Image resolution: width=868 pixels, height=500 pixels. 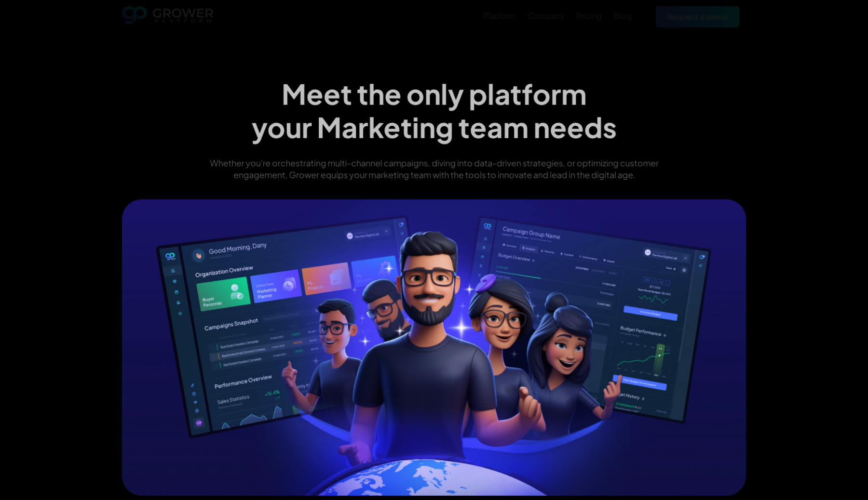 I want to click on div: Blog, so click(x=622, y=16).